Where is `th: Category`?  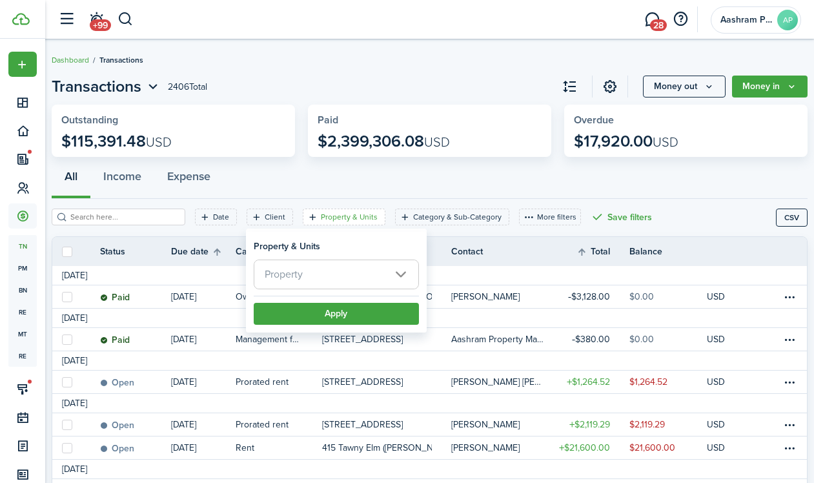 th: Category is located at coordinates (279, 251).